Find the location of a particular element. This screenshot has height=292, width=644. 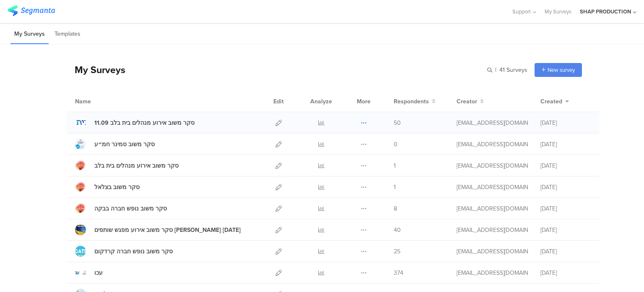

button: Created is located at coordinates (555, 101).